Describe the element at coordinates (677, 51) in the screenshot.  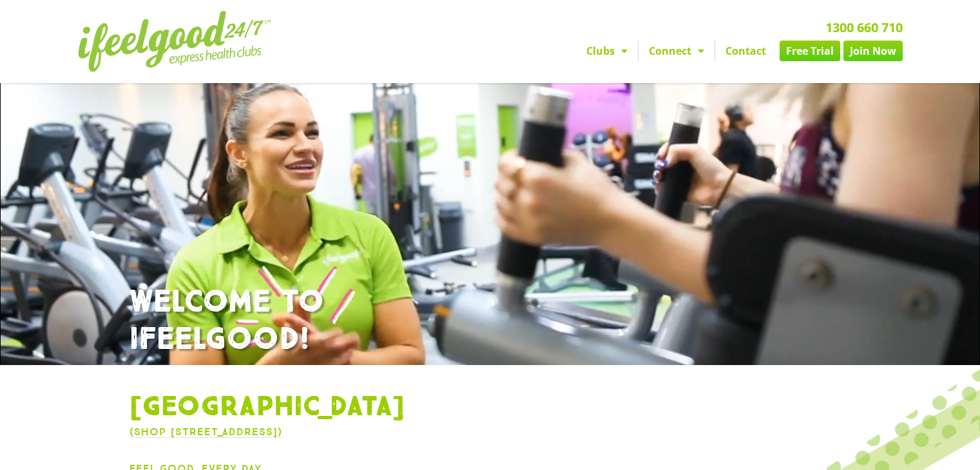
I see `a: Connect` at that location.